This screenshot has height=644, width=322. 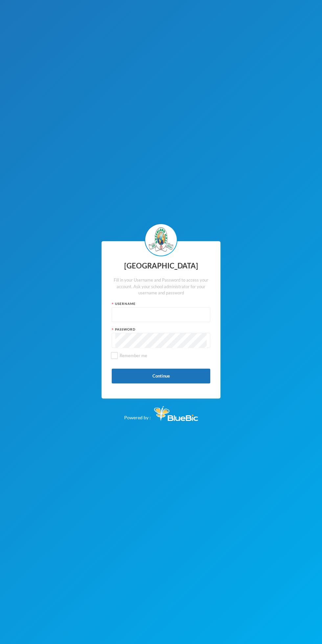 What do you see at coordinates (161, 412) in the screenshot?
I see `div: Powered by :` at bounding box center [161, 412].